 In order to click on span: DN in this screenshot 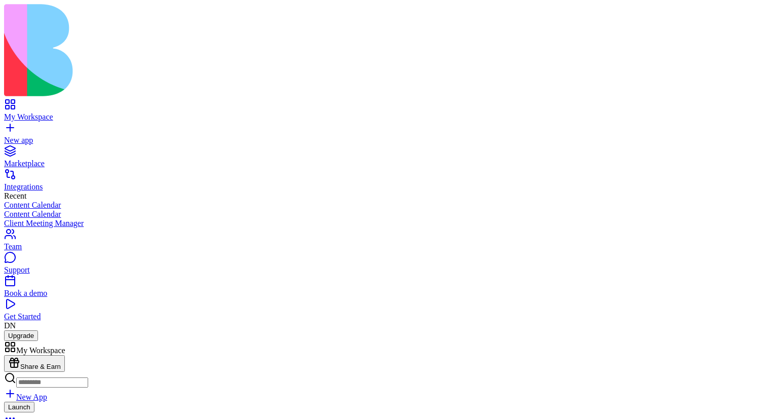, I will do `click(10, 325)`.